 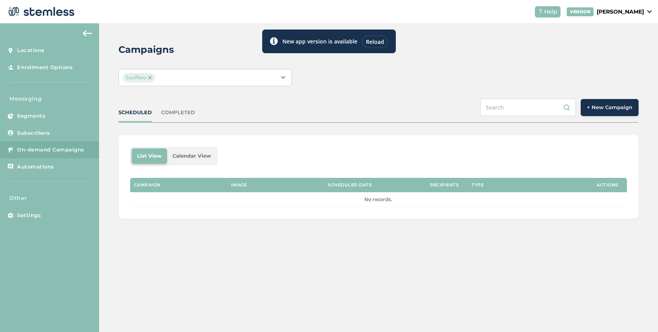 I want to click on label: Campaign, so click(x=147, y=185).